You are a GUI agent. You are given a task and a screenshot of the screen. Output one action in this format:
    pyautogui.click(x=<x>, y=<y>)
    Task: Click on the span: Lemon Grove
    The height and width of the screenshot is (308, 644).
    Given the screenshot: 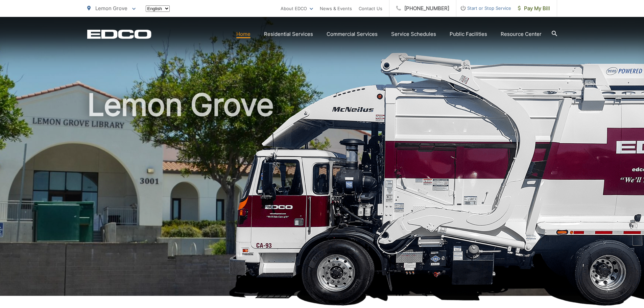 What is the action you would take?
    pyautogui.click(x=111, y=8)
    